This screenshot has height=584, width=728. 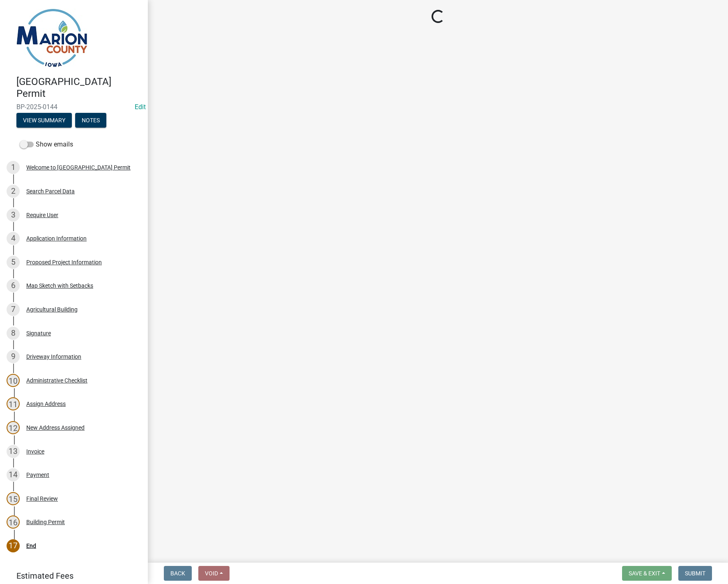 What do you see at coordinates (13, 309) in the screenshot?
I see `div: 7` at bounding box center [13, 309].